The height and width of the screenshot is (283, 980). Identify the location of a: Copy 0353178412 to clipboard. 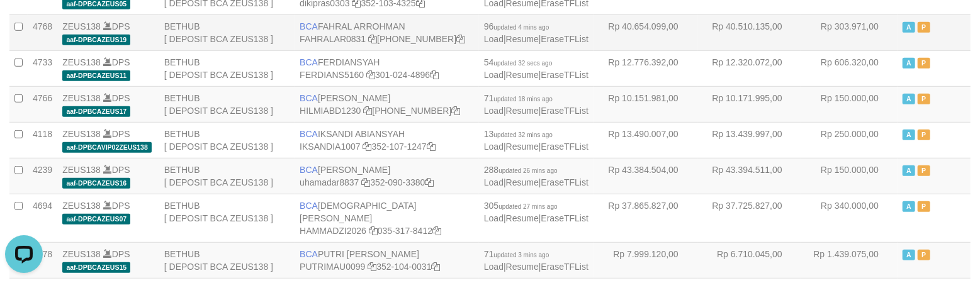
(437, 231).